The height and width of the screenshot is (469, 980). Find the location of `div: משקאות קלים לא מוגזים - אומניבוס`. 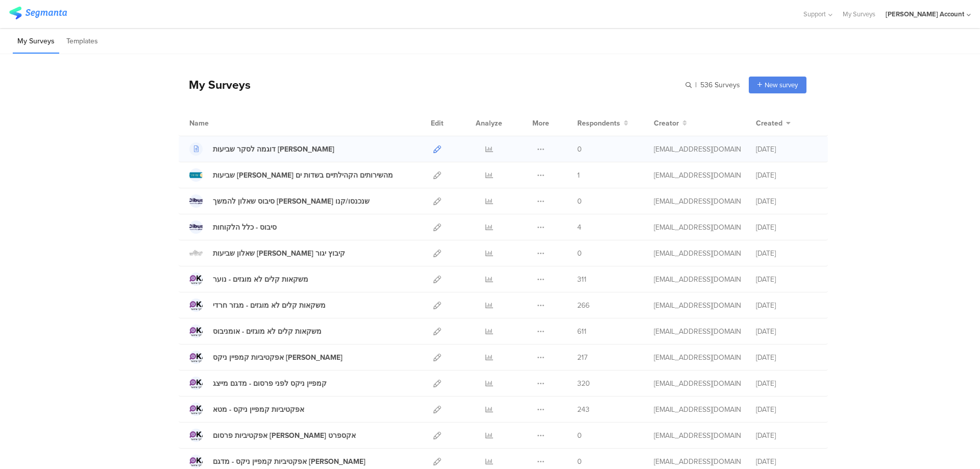

div: משקאות קלים לא מוגזים - אומניבוס is located at coordinates (267, 331).